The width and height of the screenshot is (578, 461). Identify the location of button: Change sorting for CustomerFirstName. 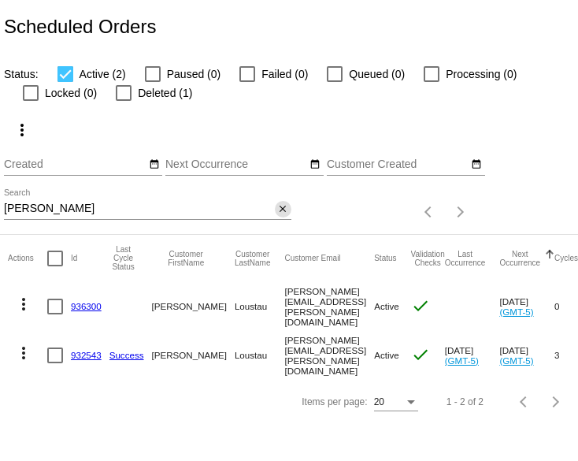
(186, 259).